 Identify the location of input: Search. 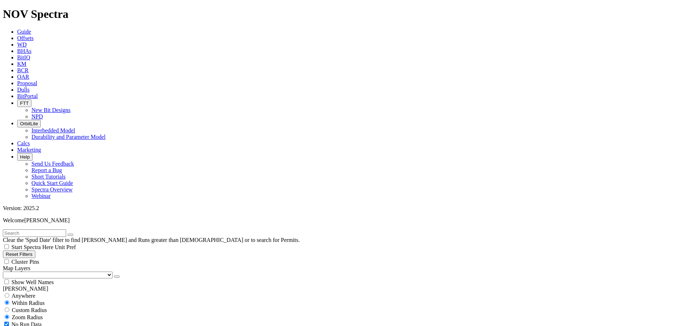
(34, 233).